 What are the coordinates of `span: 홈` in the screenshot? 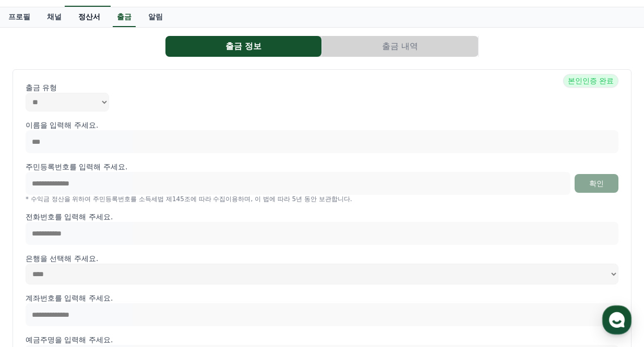 It's located at (36, 281).